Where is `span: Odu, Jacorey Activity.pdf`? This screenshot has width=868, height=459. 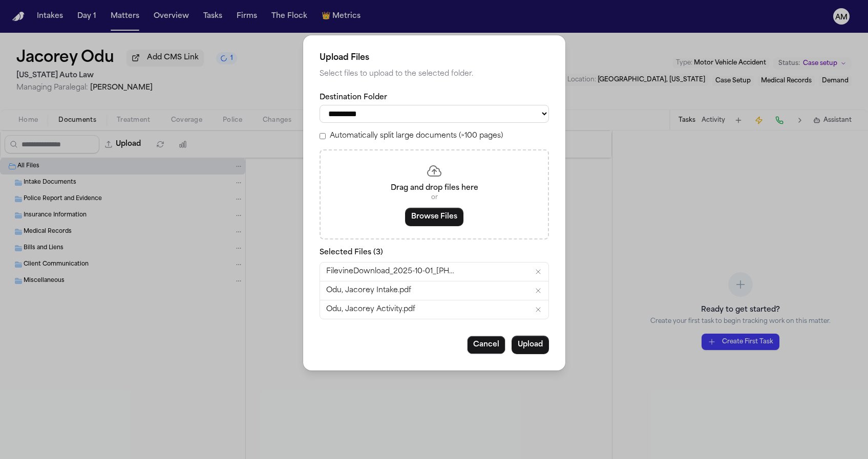 span: Odu, Jacorey Activity.pdf is located at coordinates (371, 309).